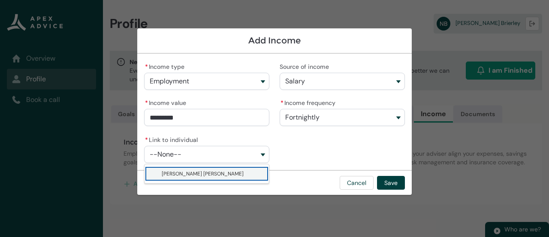 The width and height of the screenshot is (549, 237). What do you see at coordinates (166, 66) in the screenshot?
I see `label: Income type` at bounding box center [166, 66].